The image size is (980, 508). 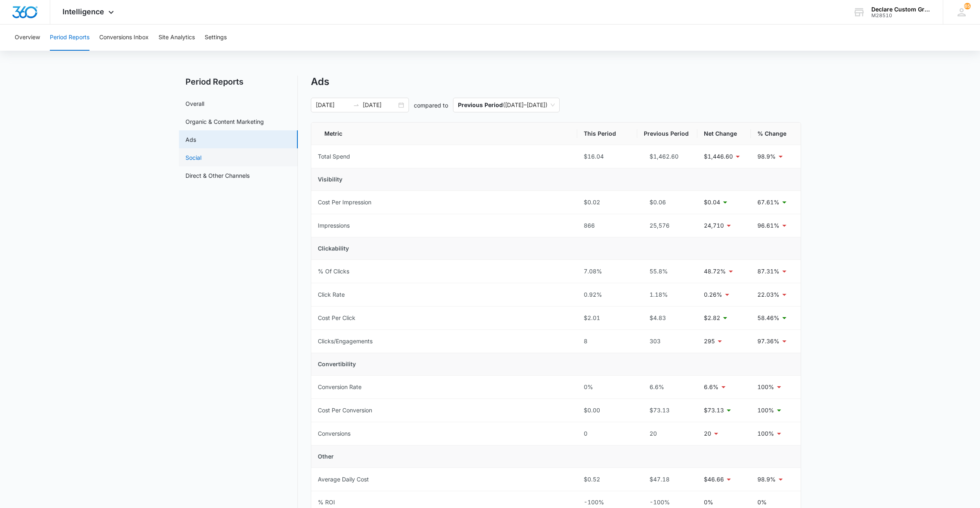 I want to click on a: Overall, so click(x=195, y=103).